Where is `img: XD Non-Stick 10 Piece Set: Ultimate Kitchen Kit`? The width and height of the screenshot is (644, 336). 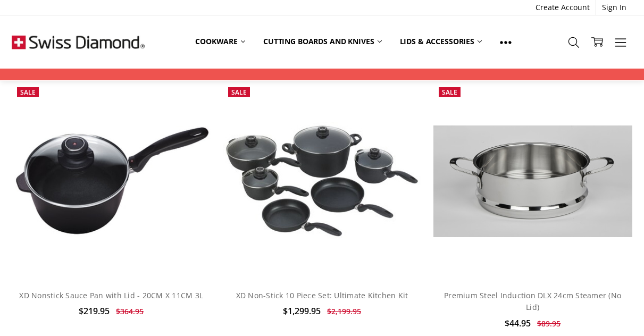 img: XD Non-Stick 10 Piece Set: Ultimate Kitchen Kit is located at coordinates (322, 181).